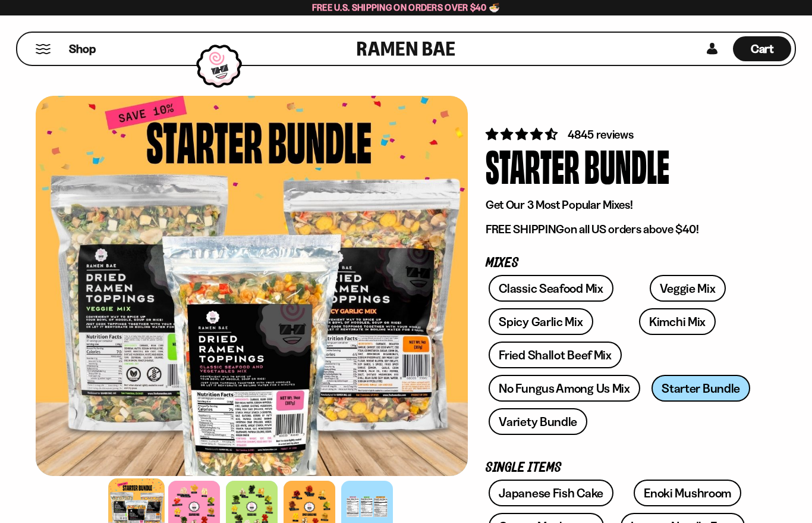 The width and height of the screenshot is (812, 523). I want to click on p: Single Items, so click(622, 467).